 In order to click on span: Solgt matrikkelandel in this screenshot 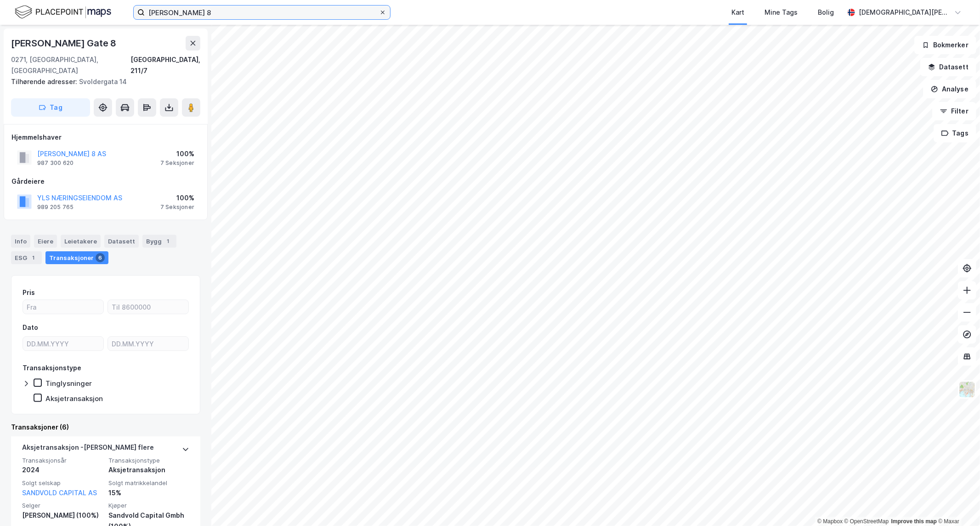, I will do `click(148, 482)`.